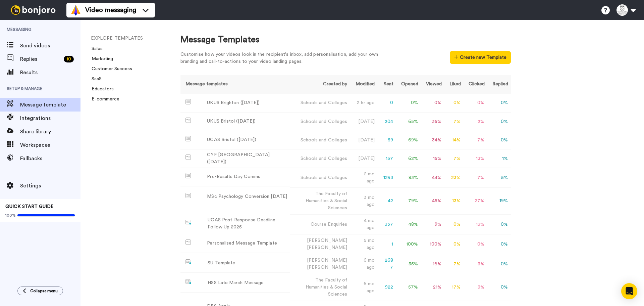 This screenshot has width=644, height=306. Describe the element at coordinates (50, 118) in the screenshot. I see `span: Integrations` at that location.